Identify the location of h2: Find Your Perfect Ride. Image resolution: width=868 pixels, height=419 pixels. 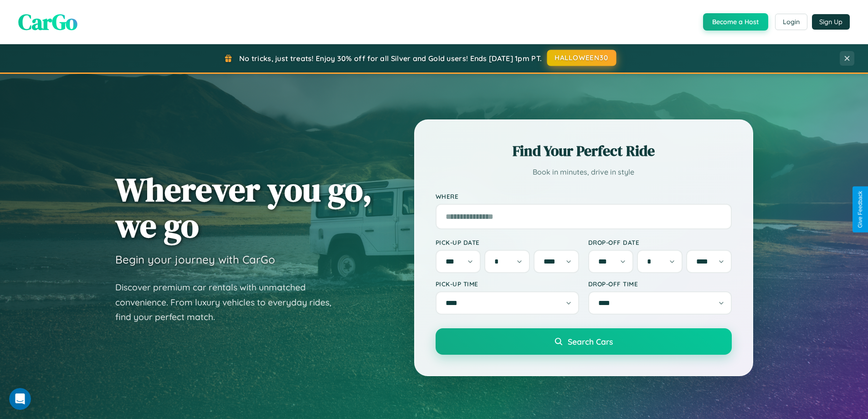
(584, 151).